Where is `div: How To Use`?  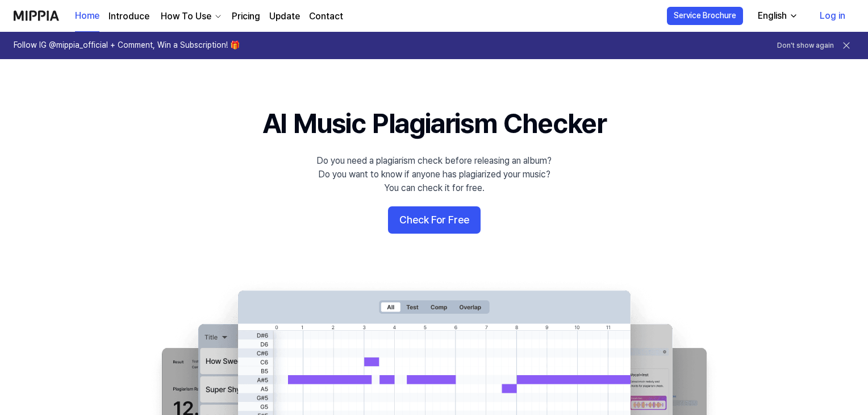
div: How To Use is located at coordinates (186, 16).